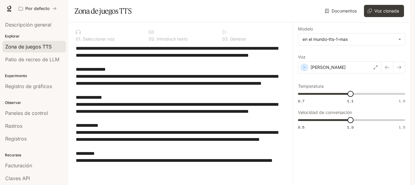 Image resolution: width=415 pixels, height=185 pixels. What do you see at coordinates (305, 29) in the screenshot?
I see `font: Modelo` at bounding box center [305, 29].